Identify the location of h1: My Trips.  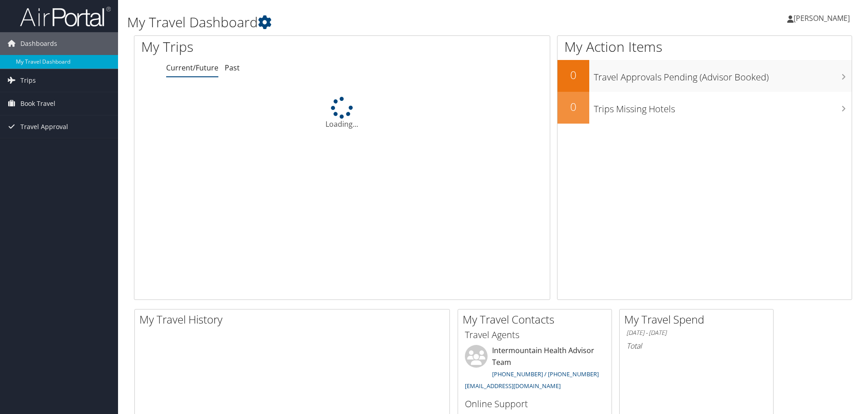
(255, 47).